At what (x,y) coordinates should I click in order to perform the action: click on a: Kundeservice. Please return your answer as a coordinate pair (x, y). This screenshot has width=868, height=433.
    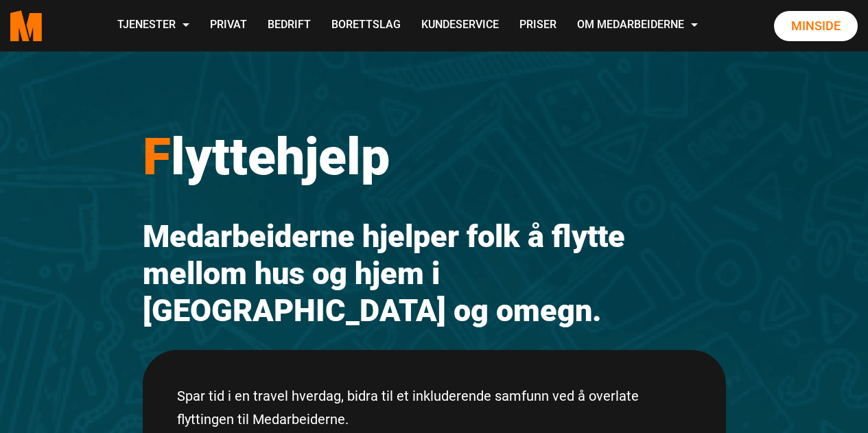
    Looking at the image, I should click on (459, 25).